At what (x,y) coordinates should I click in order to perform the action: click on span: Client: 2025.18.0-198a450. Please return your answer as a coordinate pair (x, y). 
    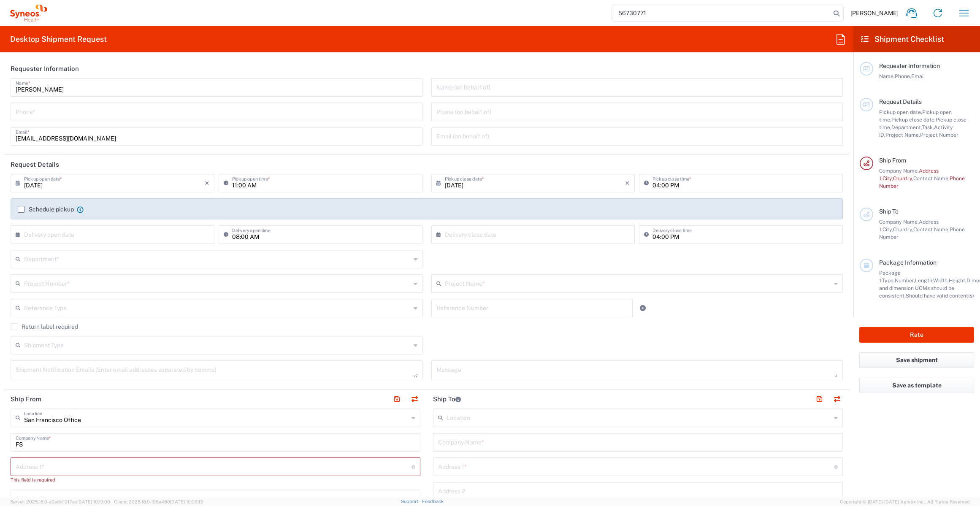
    Looking at the image, I should click on (158, 501).